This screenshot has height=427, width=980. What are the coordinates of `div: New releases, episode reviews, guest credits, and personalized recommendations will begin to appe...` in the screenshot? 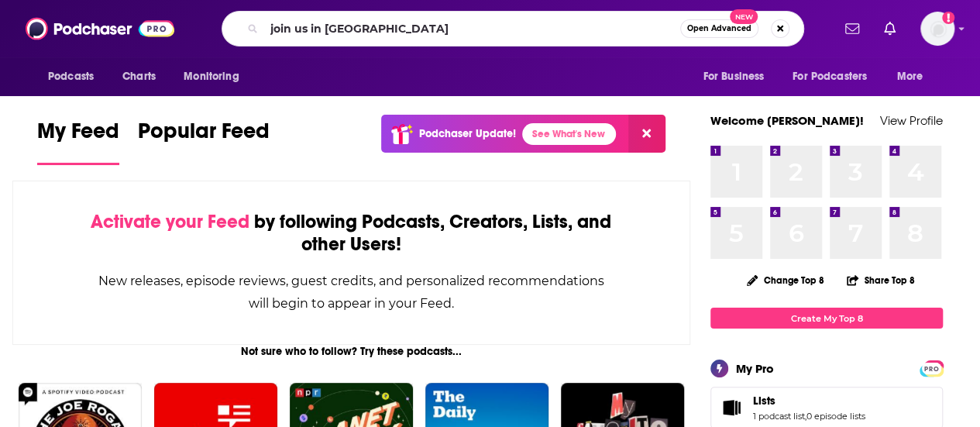 It's located at (351, 292).